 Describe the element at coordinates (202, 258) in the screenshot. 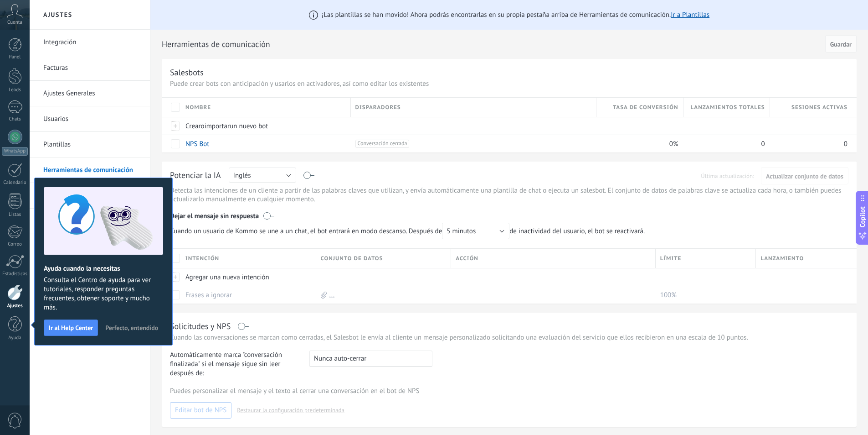

I see `span: Intención` at that location.